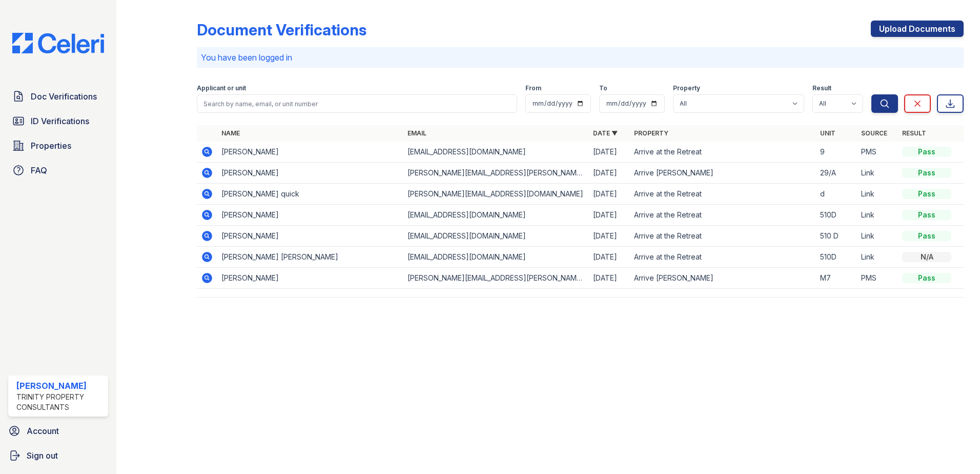 This screenshot has height=474, width=980. What do you see at coordinates (836, 194) in the screenshot?
I see `td: d` at bounding box center [836, 194].